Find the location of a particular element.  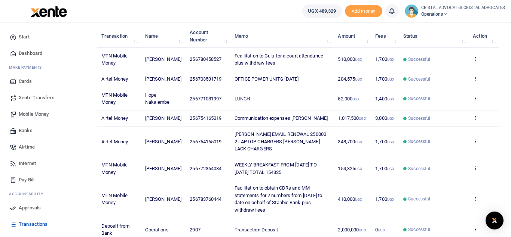

span: 256780458527 is located at coordinates (205, 59).